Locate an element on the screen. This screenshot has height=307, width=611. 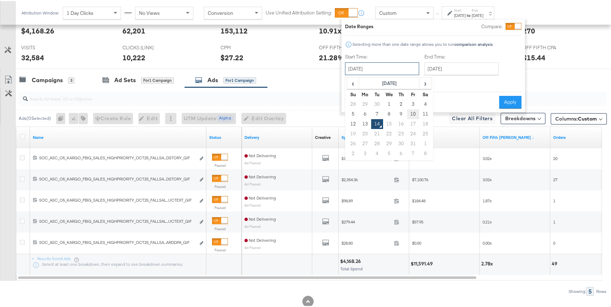
div: SOC_ASC_O5_KARGO_FBIG_SALES_HIGHPRIORITY_OCT25_FALLSAL...UCTEXT_GIF is located at coordinates (117, 221).